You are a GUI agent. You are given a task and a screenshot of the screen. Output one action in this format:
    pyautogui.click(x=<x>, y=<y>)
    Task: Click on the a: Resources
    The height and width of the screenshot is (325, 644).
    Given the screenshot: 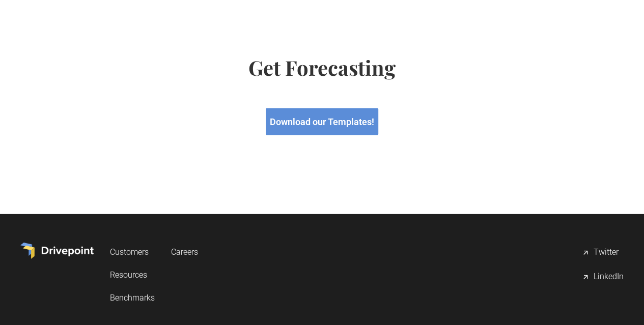 What is the action you would take?
    pyautogui.click(x=133, y=275)
    